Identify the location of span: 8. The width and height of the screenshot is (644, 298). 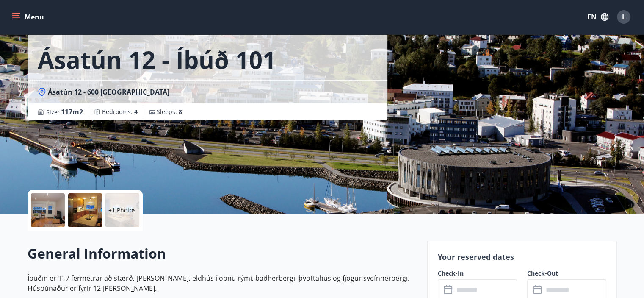
(180, 112).